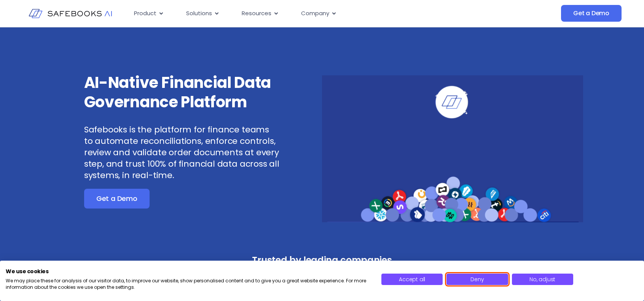 The height and width of the screenshot is (301, 644). What do you see at coordinates (257, 13) in the screenshot?
I see `span: Resources` at bounding box center [257, 13].